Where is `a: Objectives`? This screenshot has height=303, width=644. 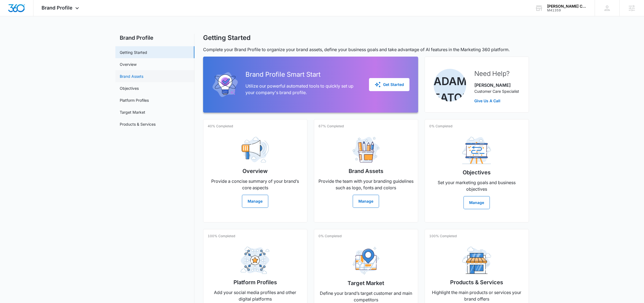 a: Objectives is located at coordinates (129, 88).